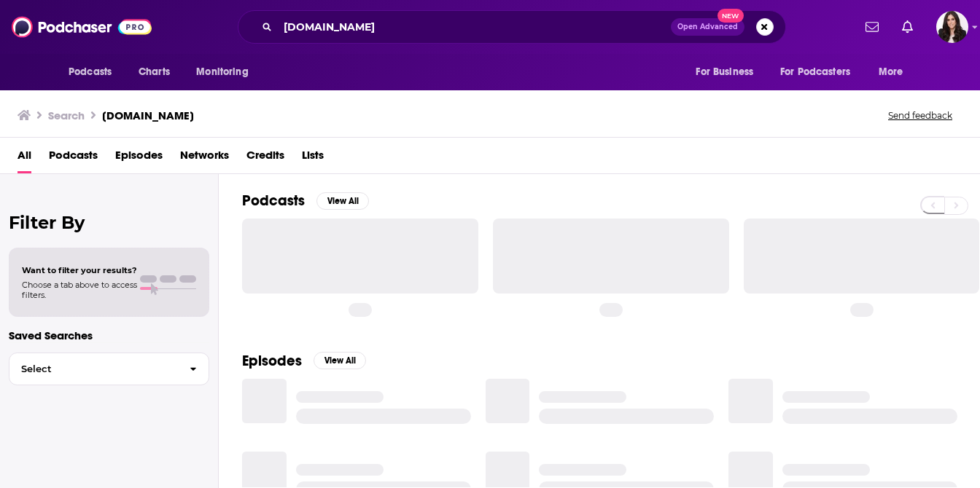  Describe the element at coordinates (952, 27) in the screenshot. I see `button: Show profile menu` at that location.